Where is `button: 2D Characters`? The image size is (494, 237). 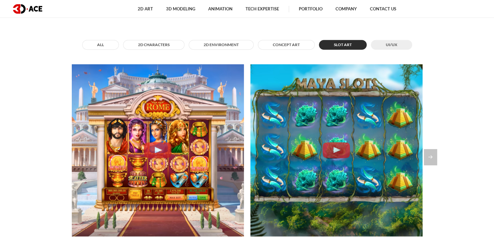 button: 2D Characters is located at coordinates (154, 45).